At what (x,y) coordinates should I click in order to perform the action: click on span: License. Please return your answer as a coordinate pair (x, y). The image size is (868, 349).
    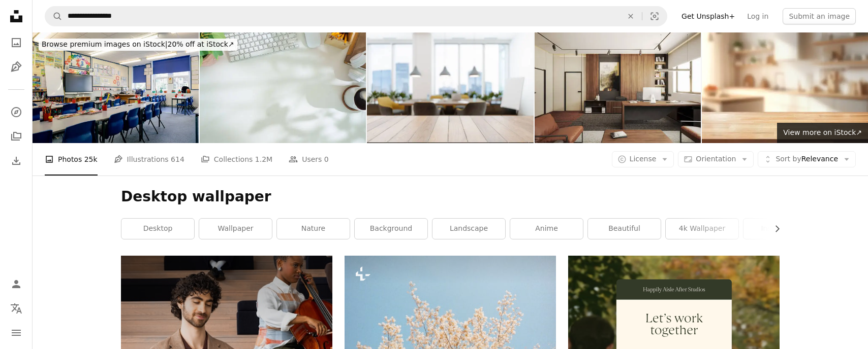
    Looking at the image, I should click on (643, 159).